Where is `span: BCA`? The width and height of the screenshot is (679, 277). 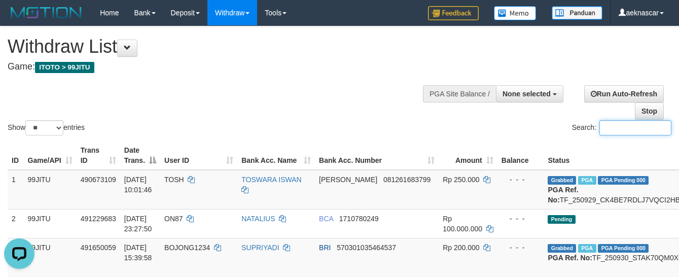
span: BCA is located at coordinates (326, 219).